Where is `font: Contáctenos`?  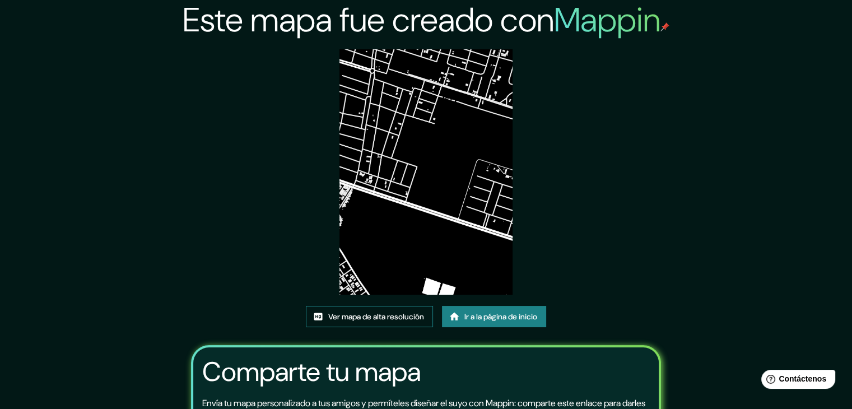 font: Contáctenos is located at coordinates (50, 13).